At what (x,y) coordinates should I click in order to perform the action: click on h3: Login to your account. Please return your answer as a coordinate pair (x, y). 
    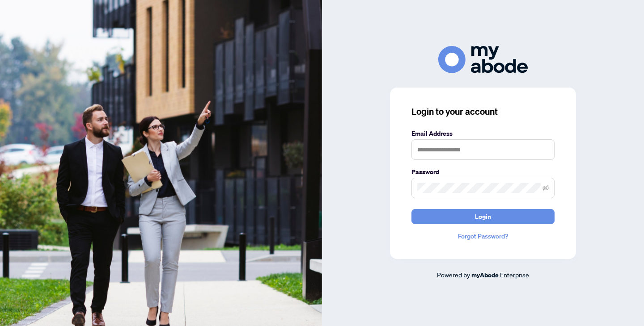
    Looking at the image, I should click on (483, 112).